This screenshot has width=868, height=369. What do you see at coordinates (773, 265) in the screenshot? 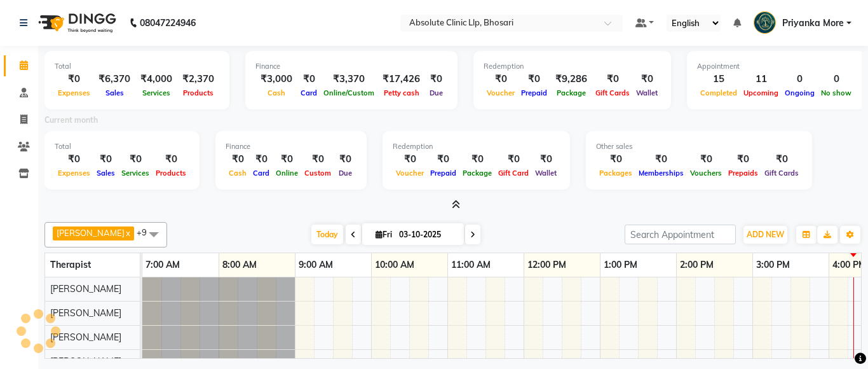
I see `a: 3:00 PM` at bounding box center [773, 265].